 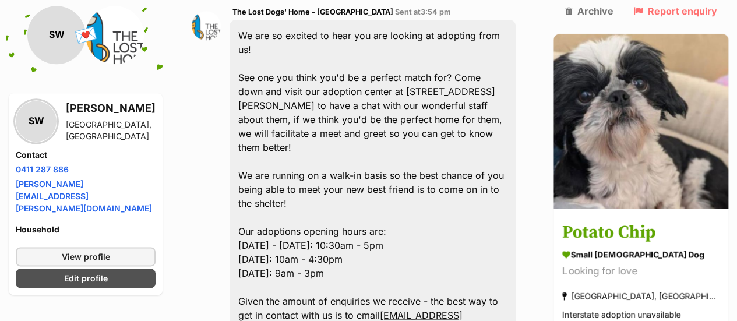 What do you see at coordinates (86, 256) in the screenshot?
I see `span: View profile` at bounding box center [86, 256].